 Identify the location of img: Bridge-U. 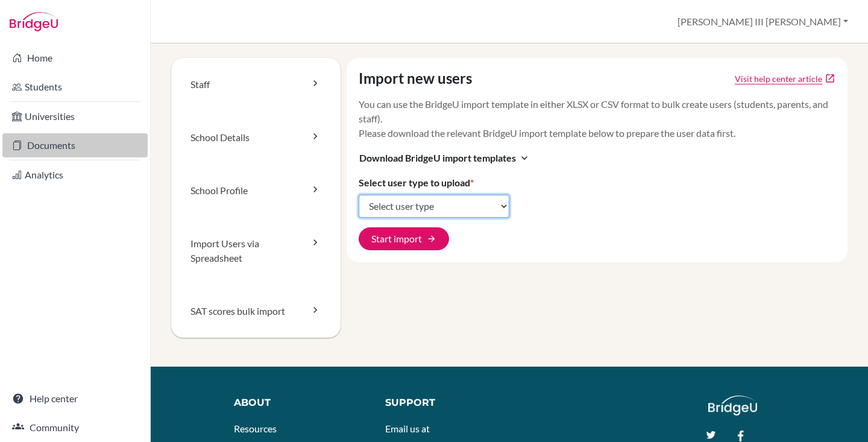
(34, 21).